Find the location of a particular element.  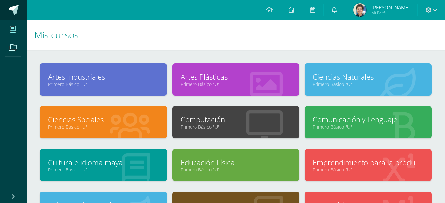

a: Artes Industriales is located at coordinates (103, 77).